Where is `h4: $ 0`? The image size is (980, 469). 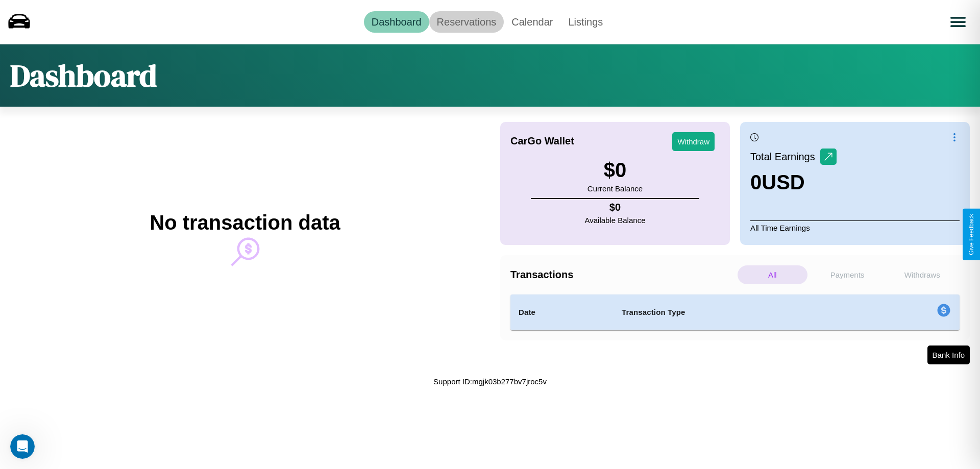 h4: $ 0 is located at coordinates (615, 208).